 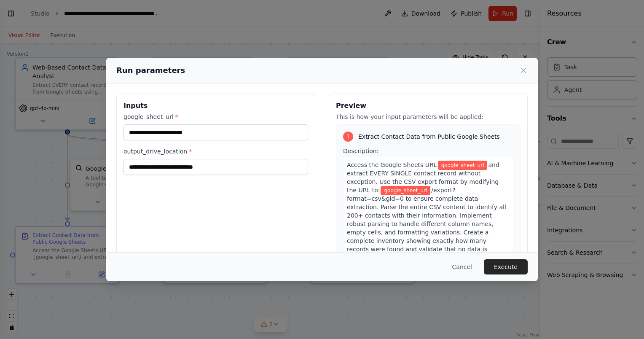 I want to click on button: Execute, so click(x=506, y=267).